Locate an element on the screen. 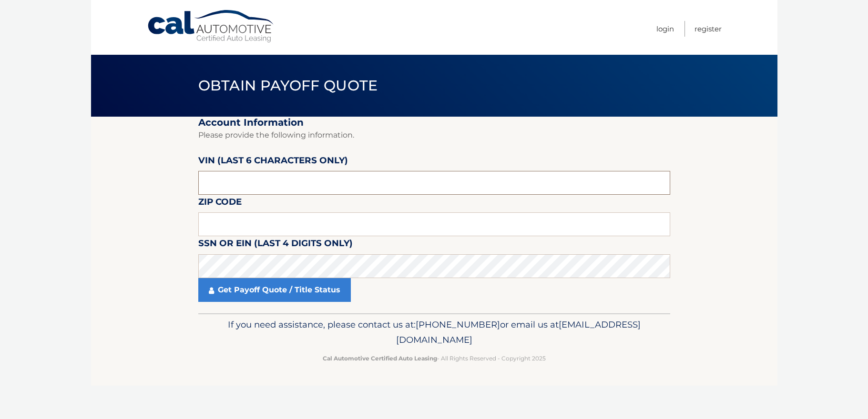 The height and width of the screenshot is (419, 868). p: Please provide the following information. is located at coordinates (434, 135).